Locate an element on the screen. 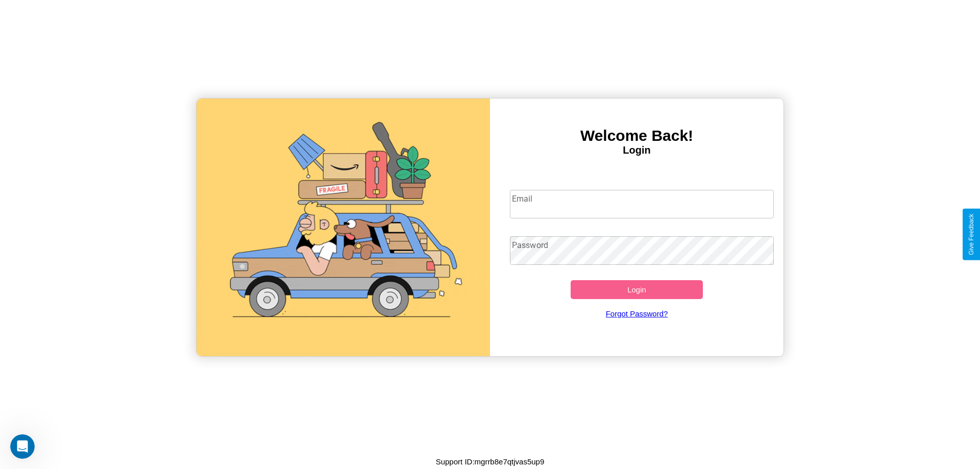 The width and height of the screenshot is (980, 469). button: Login is located at coordinates (636, 289).